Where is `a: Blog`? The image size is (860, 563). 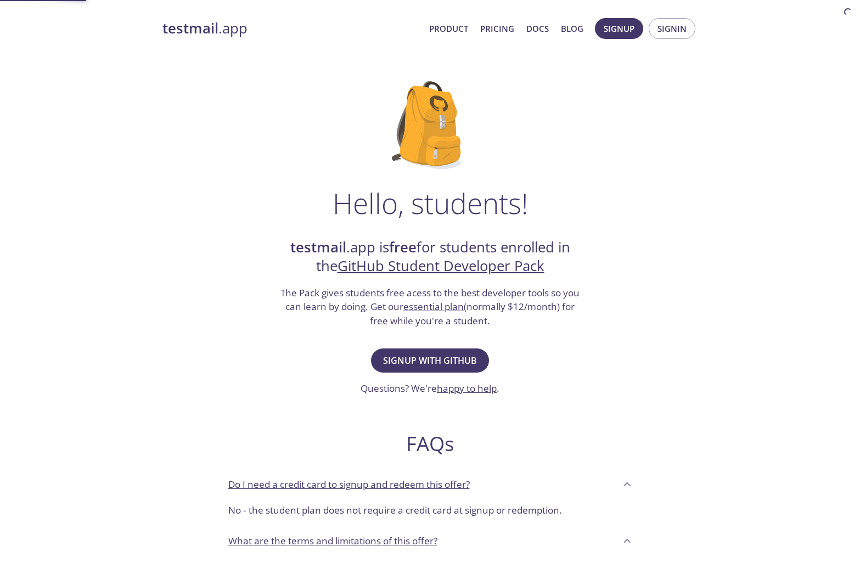 a: Blog is located at coordinates (572, 29).